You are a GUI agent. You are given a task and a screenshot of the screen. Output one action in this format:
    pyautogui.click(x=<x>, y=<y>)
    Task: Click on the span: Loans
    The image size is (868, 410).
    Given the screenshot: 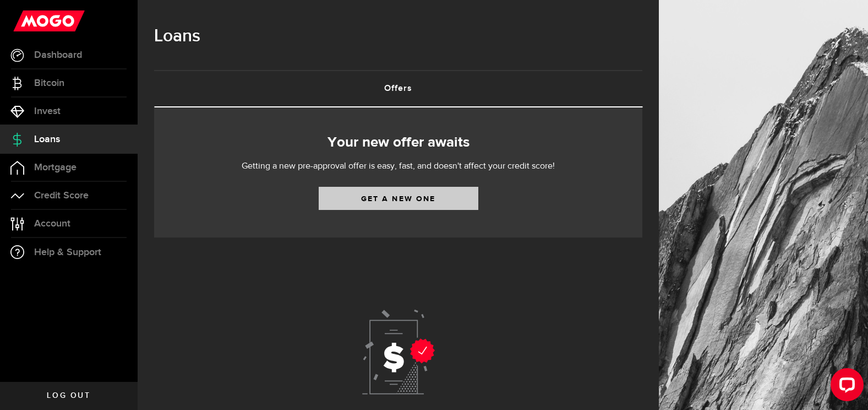 What is the action you would take?
    pyautogui.click(x=47, y=140)
    